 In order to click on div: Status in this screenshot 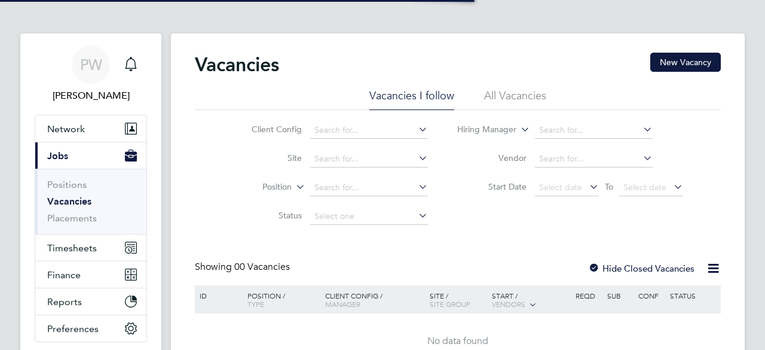, I will do `click(693, 295)`.